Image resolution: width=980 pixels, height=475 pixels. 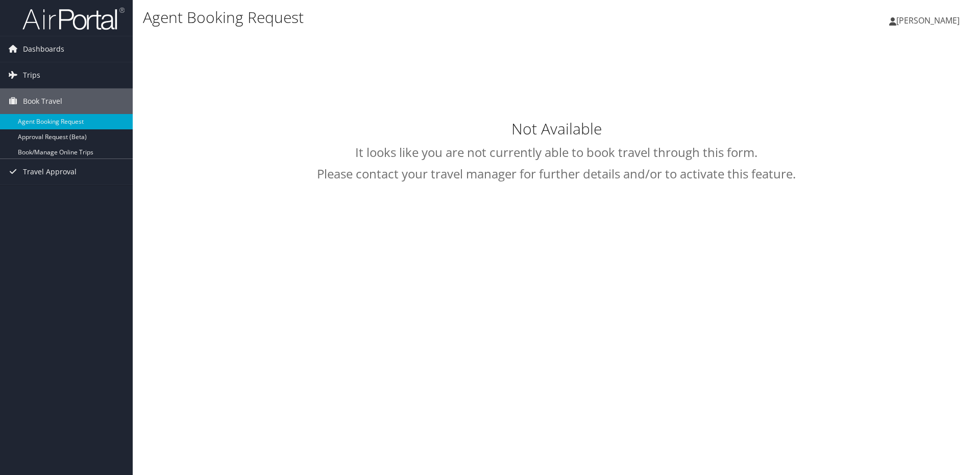 I want to click on h1: Agent Booking Request, so click(x=419, y=17).